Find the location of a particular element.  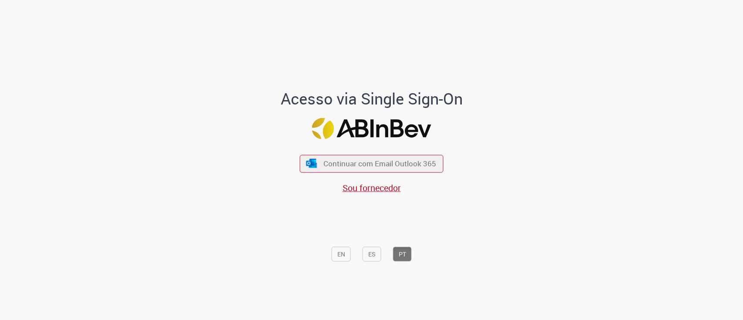

button: EN is located at coordinates (341, 254).